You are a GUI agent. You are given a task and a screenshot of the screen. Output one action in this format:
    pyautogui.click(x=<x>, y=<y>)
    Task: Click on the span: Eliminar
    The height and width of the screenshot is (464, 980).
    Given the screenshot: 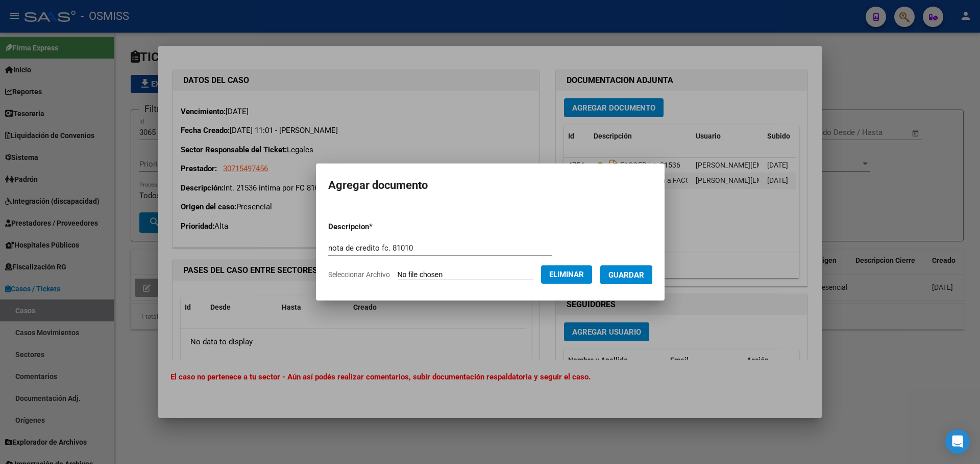 What is the action you would take?
    pyautogui.click(x=567, y=274)
    